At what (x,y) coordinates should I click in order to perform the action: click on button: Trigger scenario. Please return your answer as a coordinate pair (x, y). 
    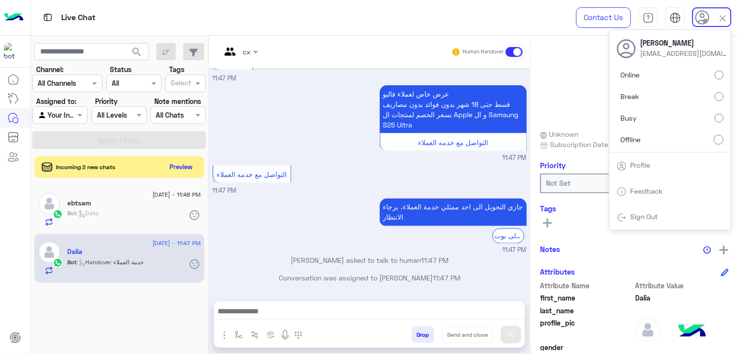
    Looking at the image, I should click on (255, 334).